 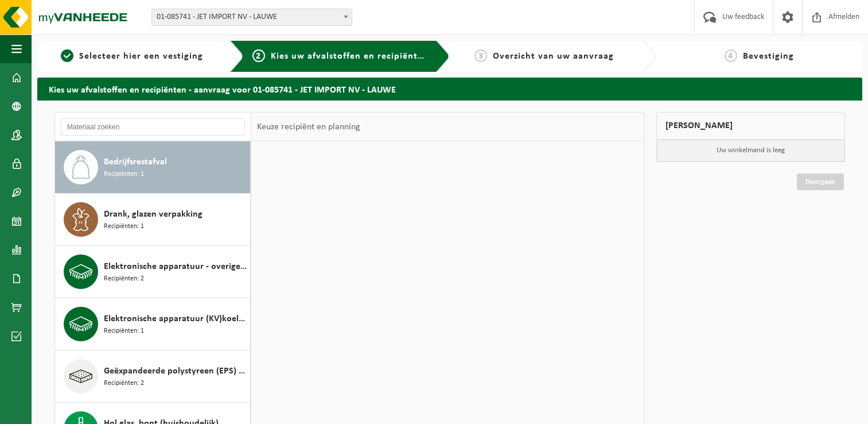 I want to click on button: Drank, glazen verpakking Recipiënten: 1, so click(x=153, y=219).